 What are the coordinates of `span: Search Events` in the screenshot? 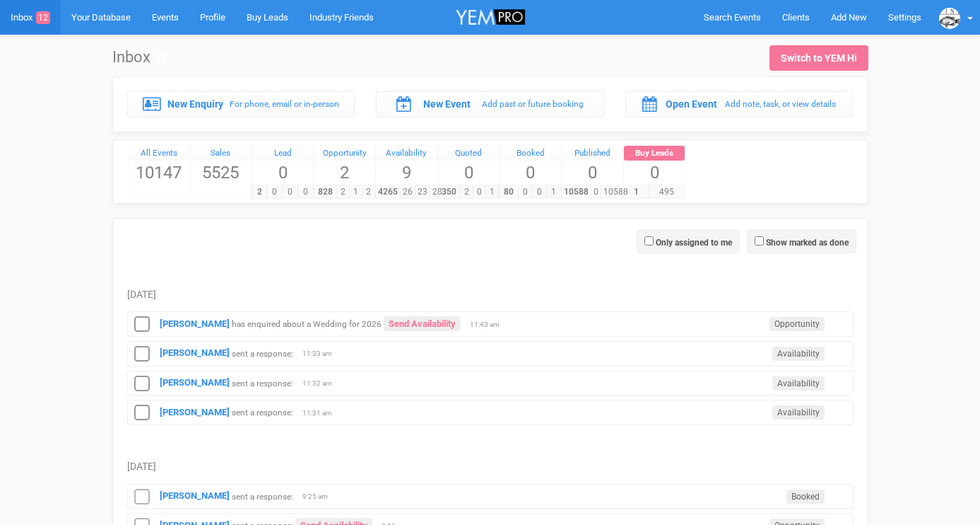 It's located at (732, 17).